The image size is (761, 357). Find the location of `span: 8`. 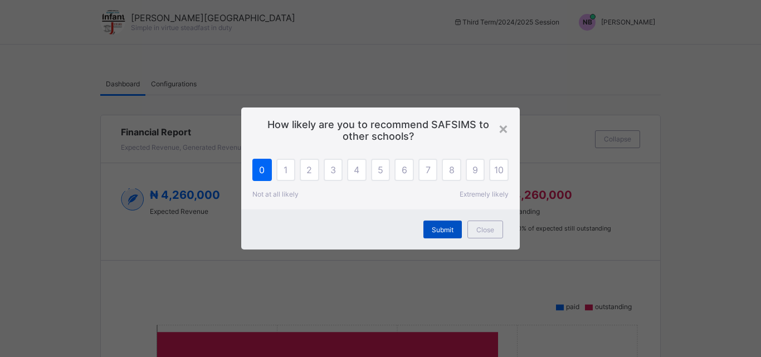

span: 8 is located at coordinates (452, 170).